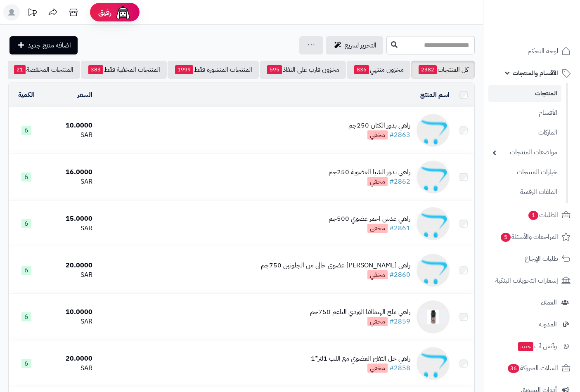 This screenshot has height=392, width=580. Describe the element at coordinates (526, 346) in the screenshot. I see `span: جديد` at that location.